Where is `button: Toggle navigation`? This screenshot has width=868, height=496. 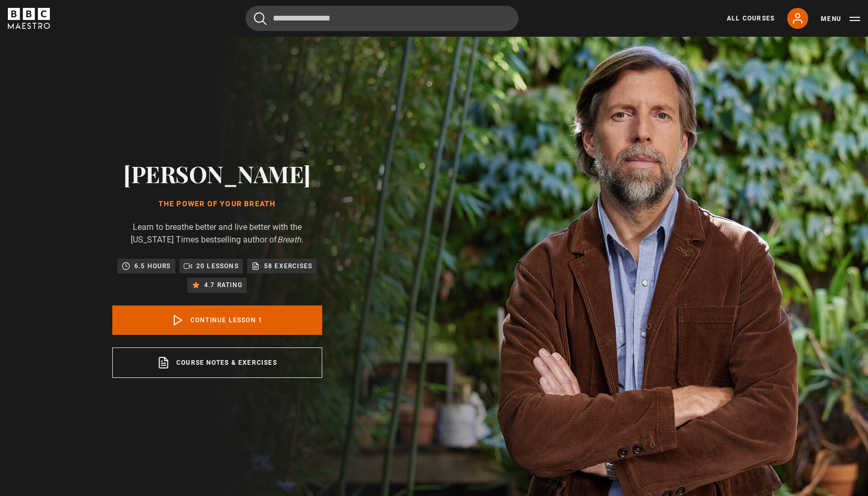
button: Toggle navigation is located at coordinates (840, 19).